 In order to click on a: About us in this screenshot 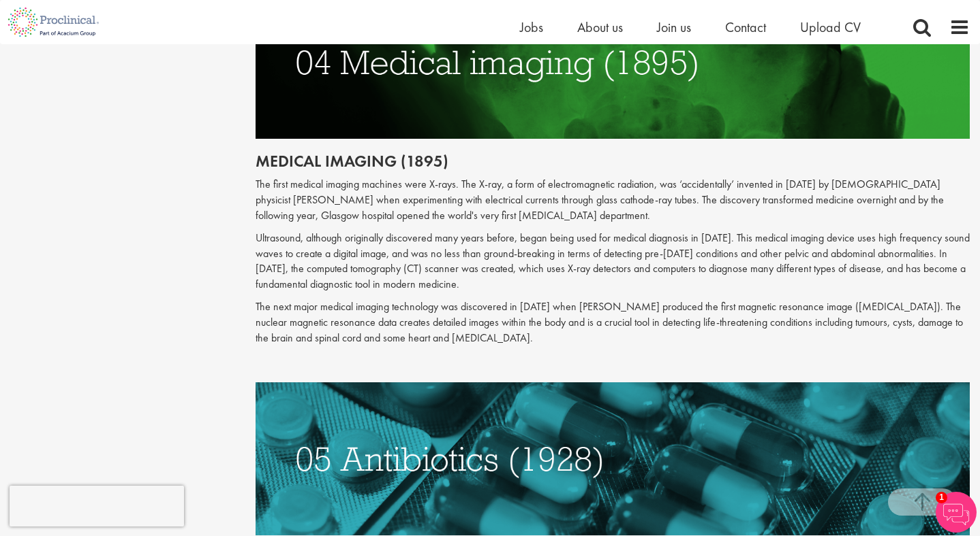, I will do `click(600, 28)`.